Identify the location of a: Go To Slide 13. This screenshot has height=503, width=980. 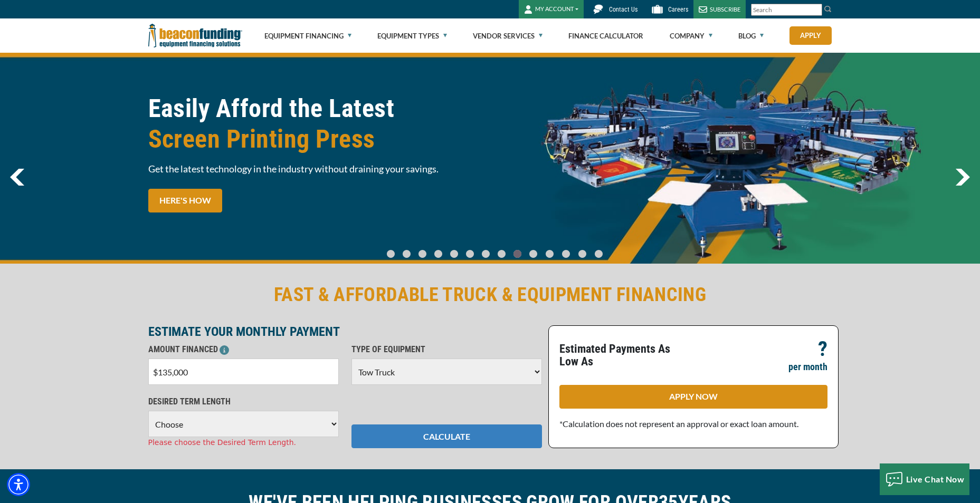
(598, 254).